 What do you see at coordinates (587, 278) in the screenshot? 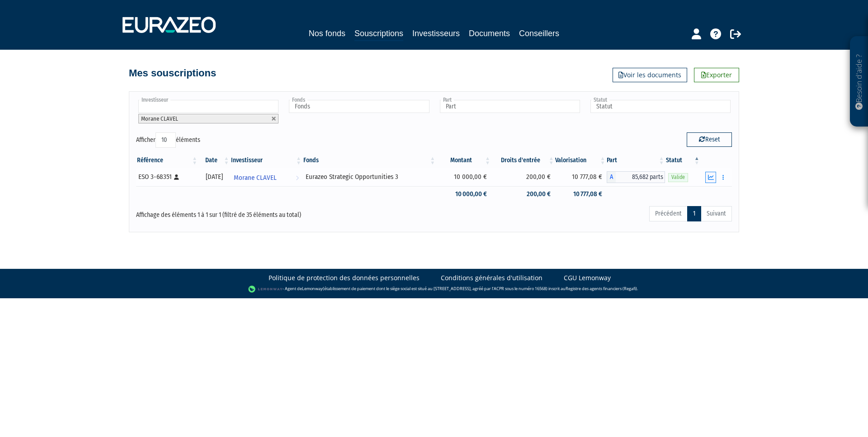
I see `a: CGU Lemonway` at bounding box center [587, 278].